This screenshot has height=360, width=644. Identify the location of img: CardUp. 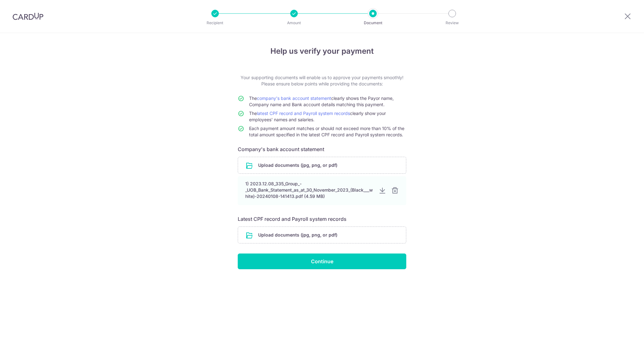
(28, 16).